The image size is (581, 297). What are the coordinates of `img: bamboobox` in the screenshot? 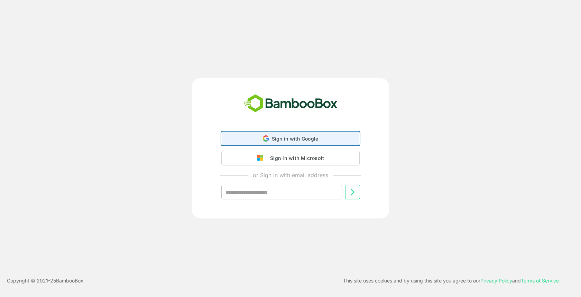 It's located at (291, 103).